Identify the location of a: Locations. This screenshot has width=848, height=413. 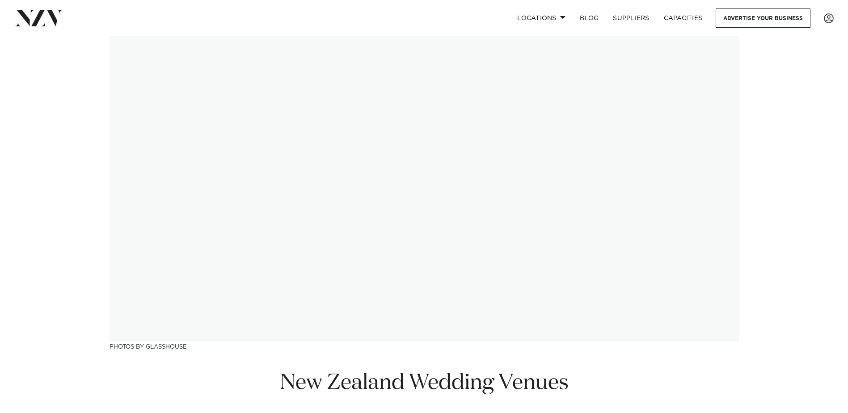
(541, 18).